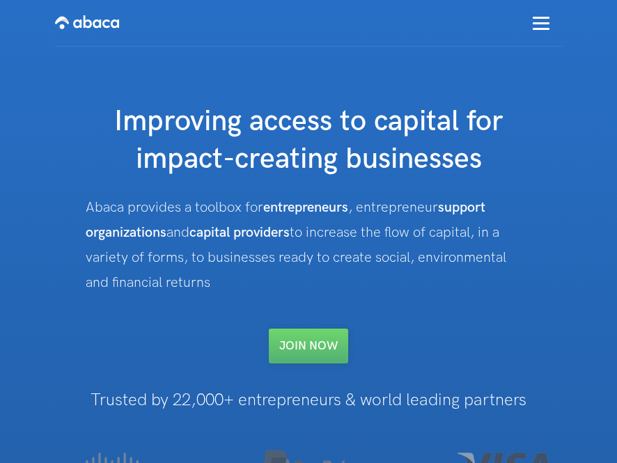 This screenshot has width=617, height=463. Describe the element at coordinates (240, 233) in the screenshot. I see `strong: capital providers` at that location.